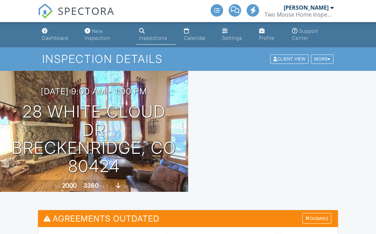 Image resolution: width=376 pixels, height=234 pixels. What do you see at coordinates (156, 35) in the screenshot?
I see `a: Inspections` at bounding box center [156, 35].